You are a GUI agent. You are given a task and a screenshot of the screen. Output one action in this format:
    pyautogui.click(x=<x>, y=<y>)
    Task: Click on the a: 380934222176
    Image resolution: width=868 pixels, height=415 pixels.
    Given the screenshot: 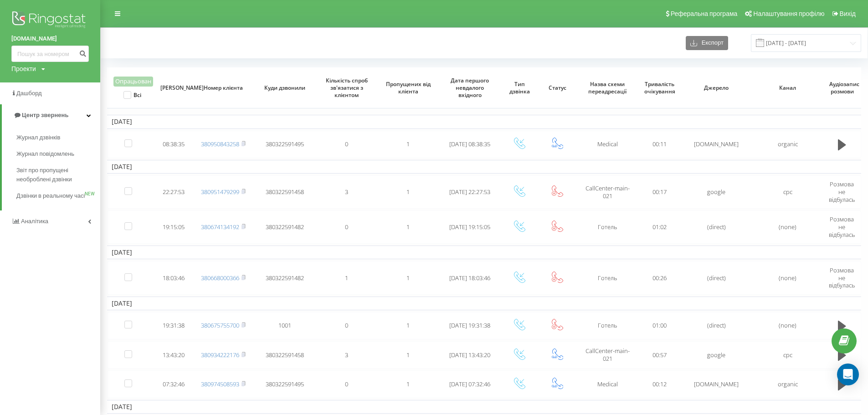 What is the action you would take?
    pyautogui.click(x=220, y=355)
    